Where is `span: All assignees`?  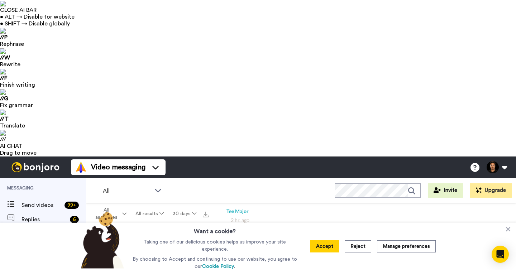
span: All assignees is located at coordinates (106, 214).